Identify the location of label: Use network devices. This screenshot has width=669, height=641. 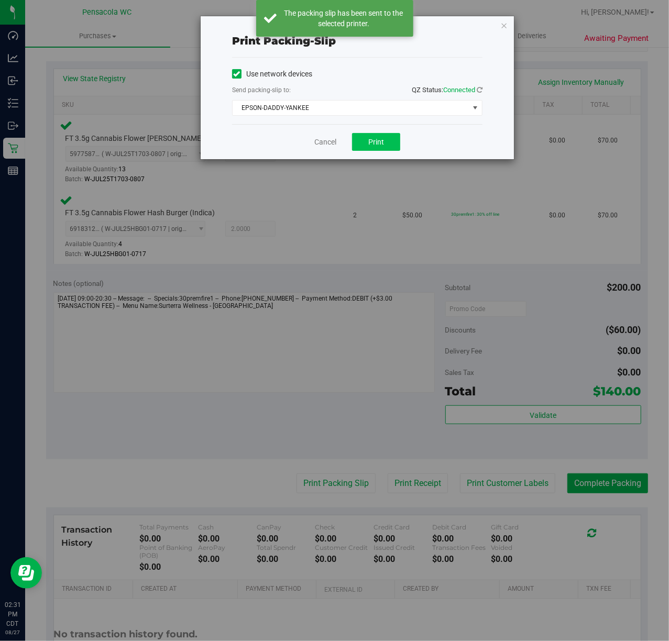
(272, 74).